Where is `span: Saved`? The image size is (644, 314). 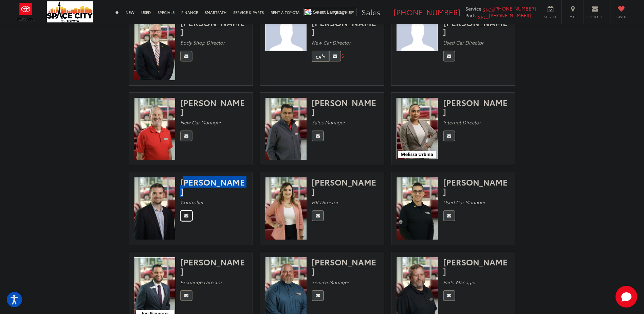
span: Saved is located at coordinates (621, 17).